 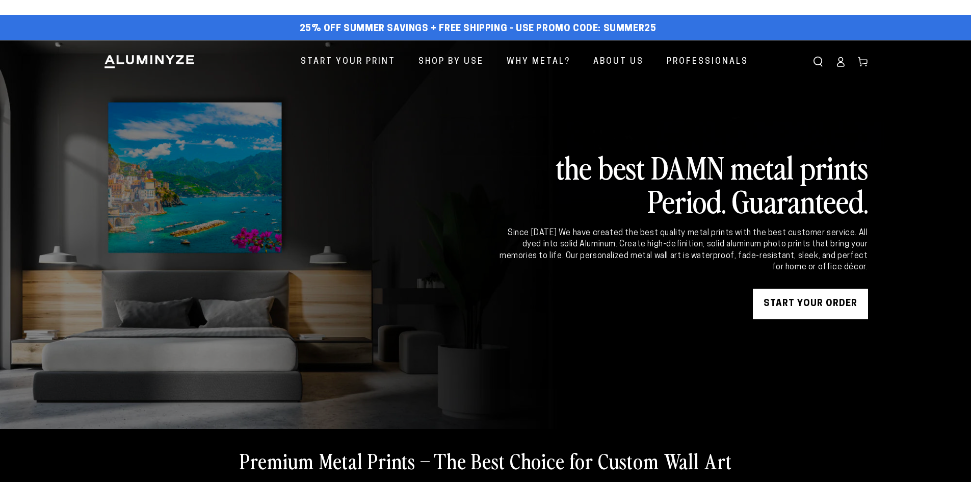 What do you see at coordinates (538, 62) in the screenshot?
I see `span: Why Metal?` at bounding box center [538, 62].